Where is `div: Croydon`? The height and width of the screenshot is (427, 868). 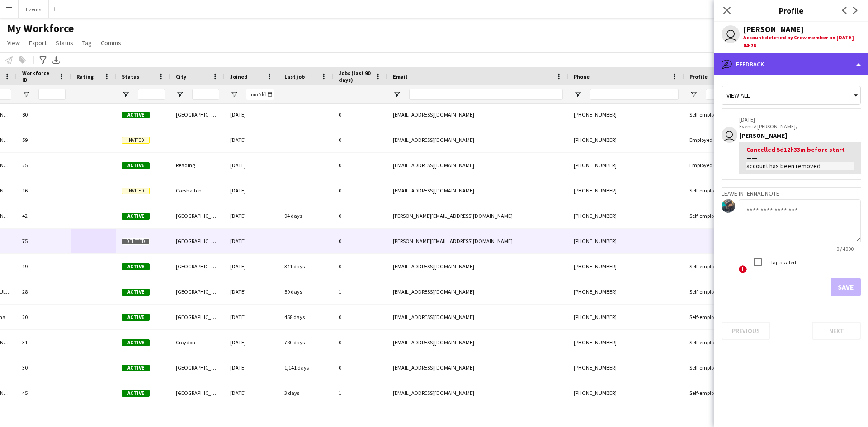 div: Croydon is located at coordinates (197, 342).